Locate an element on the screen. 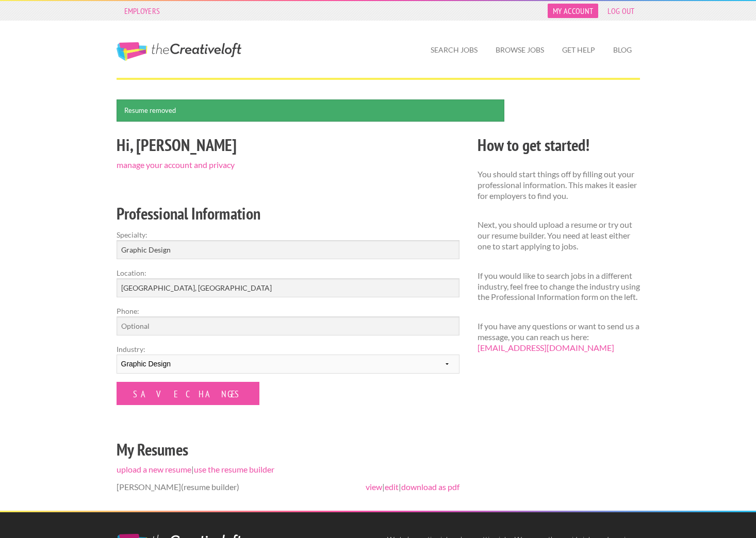  a: Browse Jobs is located at coordinates (520, 50).